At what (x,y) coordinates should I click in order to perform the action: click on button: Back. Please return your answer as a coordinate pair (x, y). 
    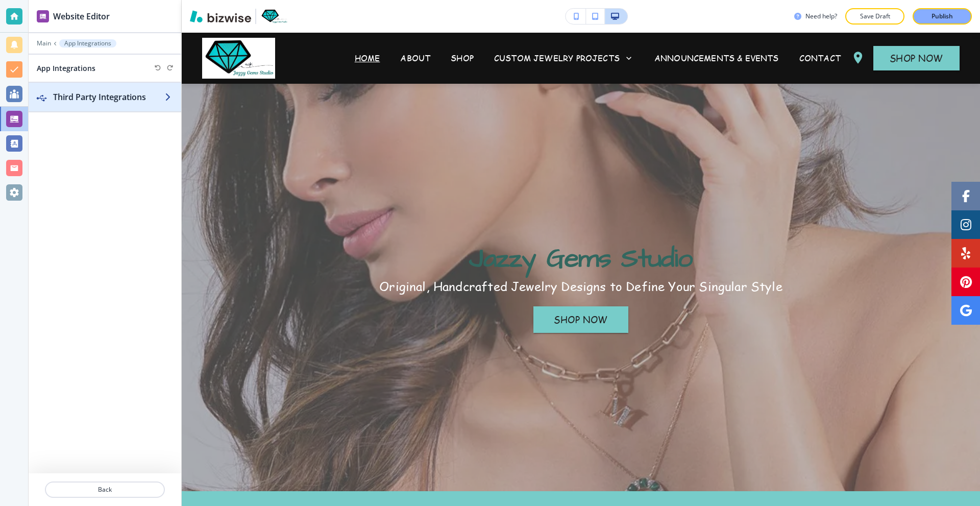
    Looking at the image, I should click on (105, 489).